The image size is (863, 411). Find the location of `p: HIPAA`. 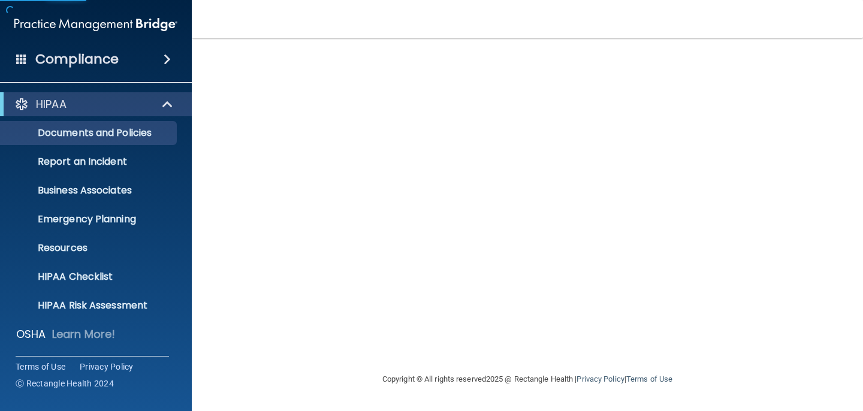

p: HIPAA is located at coordinates (51, 104).